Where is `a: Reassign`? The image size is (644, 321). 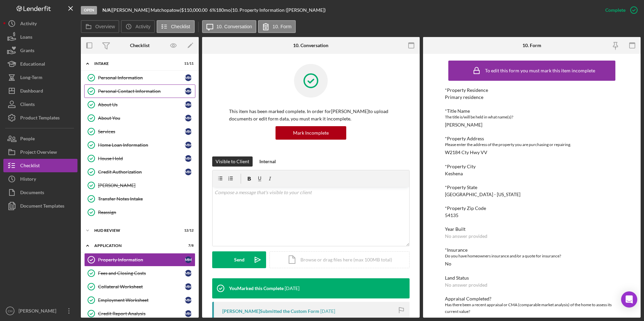
a: Reassign is located at coordinates (140, 212).